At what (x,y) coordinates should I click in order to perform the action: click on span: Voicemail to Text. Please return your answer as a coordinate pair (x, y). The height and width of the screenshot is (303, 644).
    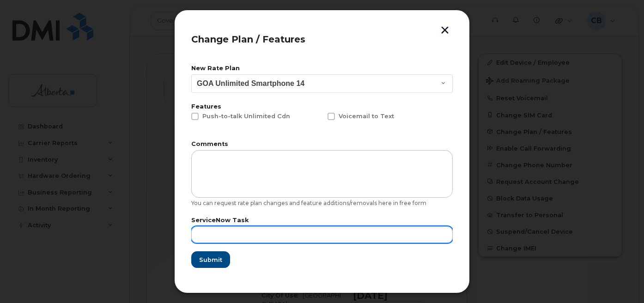
    Looking at the image, I should click on (367, 116).